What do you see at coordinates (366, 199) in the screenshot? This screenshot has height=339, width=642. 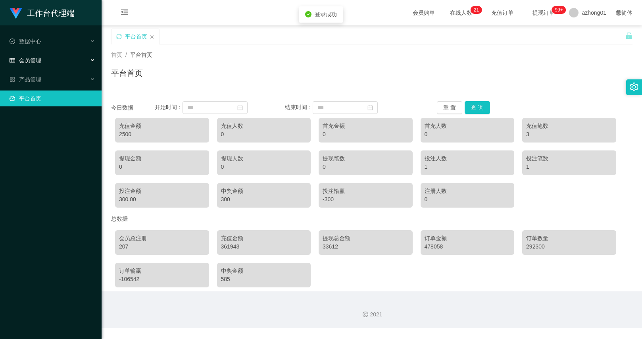 I see `div: -300` at bounding box center [366, 199].